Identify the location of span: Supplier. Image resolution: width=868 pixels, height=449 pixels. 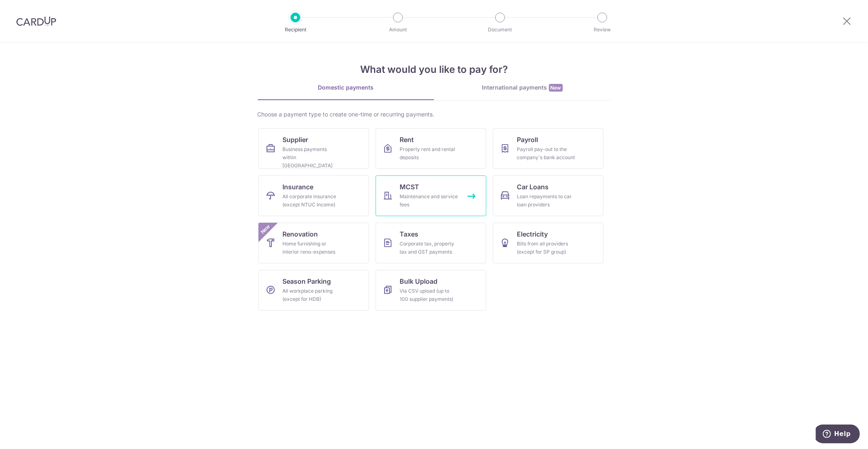
(296, 139).